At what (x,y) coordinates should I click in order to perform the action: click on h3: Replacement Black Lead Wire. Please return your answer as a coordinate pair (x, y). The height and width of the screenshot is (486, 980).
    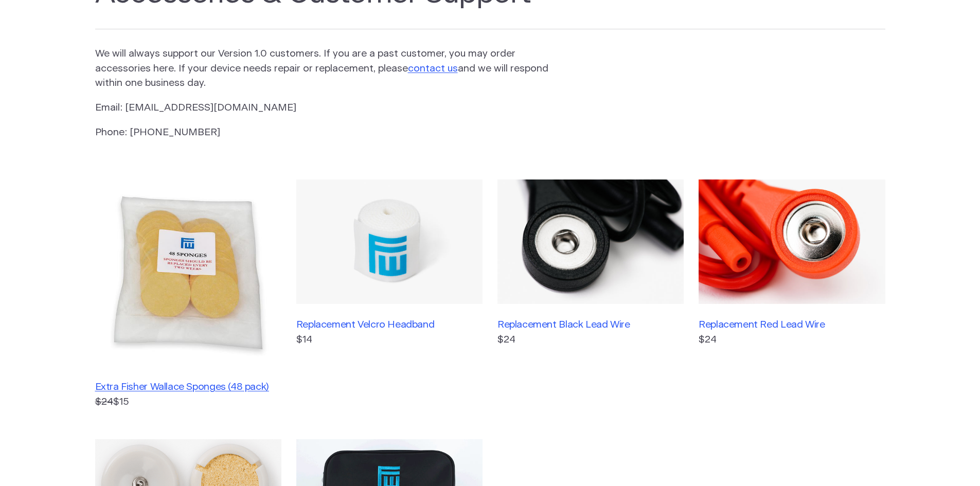
    Looking at the image, I should click on (591, 324).